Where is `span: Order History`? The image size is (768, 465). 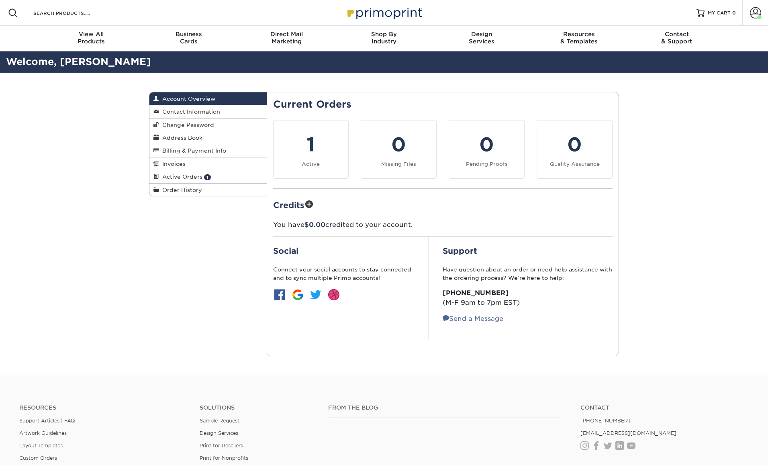 span: Order History is located at coordinates (180, 190).